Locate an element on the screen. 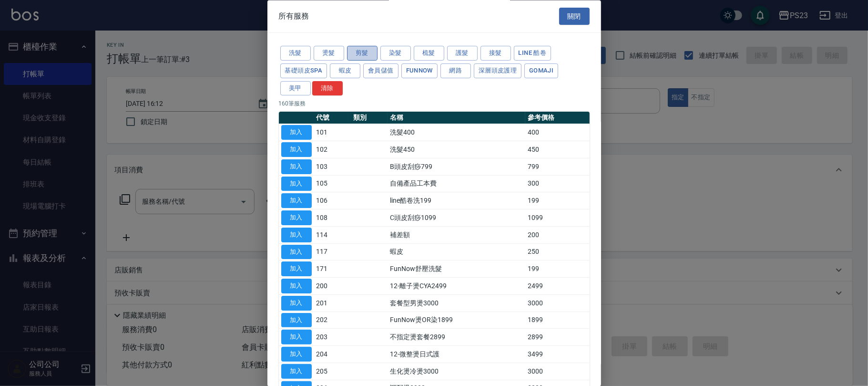 Image resolution: width=868 pixels, height=386 pixels. td: 117 is located at coordinates (332, 252).